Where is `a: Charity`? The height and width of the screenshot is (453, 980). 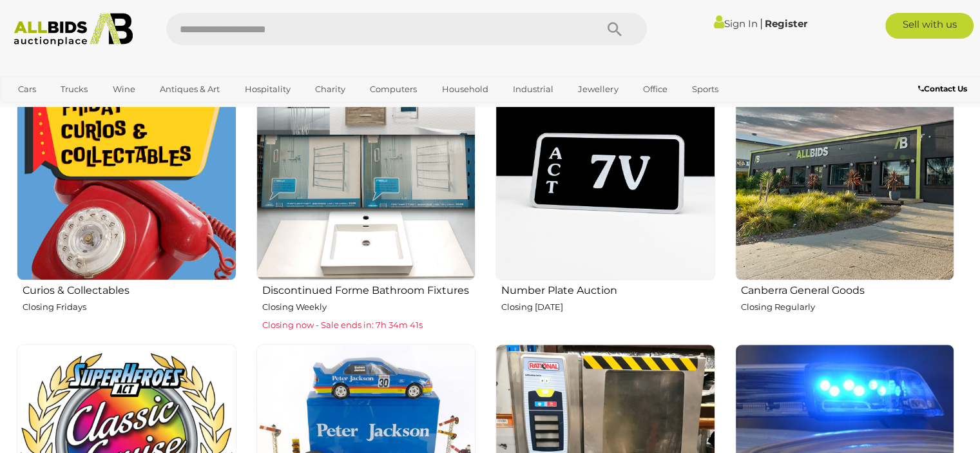 a: Charity is located at coordinates (329, 89).